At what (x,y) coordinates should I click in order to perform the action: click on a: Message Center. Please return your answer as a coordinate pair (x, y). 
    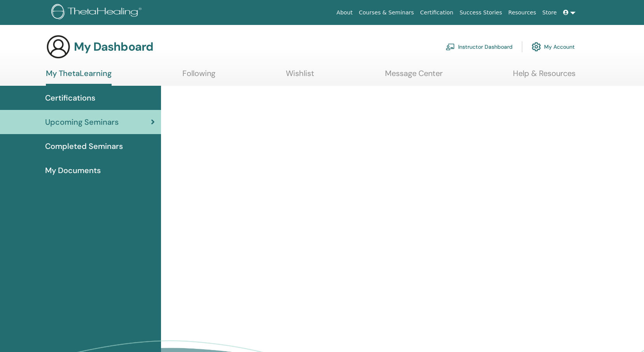
    Looking at the image, I should click on (414, 76).